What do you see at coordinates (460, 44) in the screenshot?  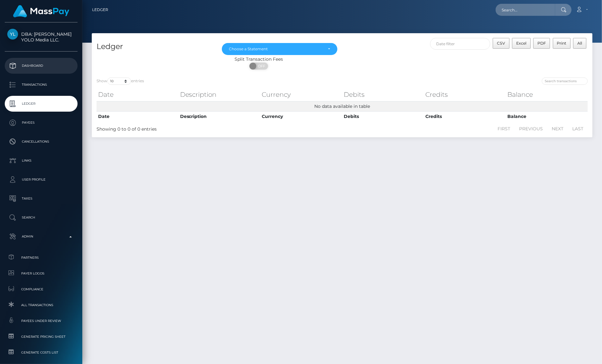 I see `input: Date filter` at bounding box center [460, 44].